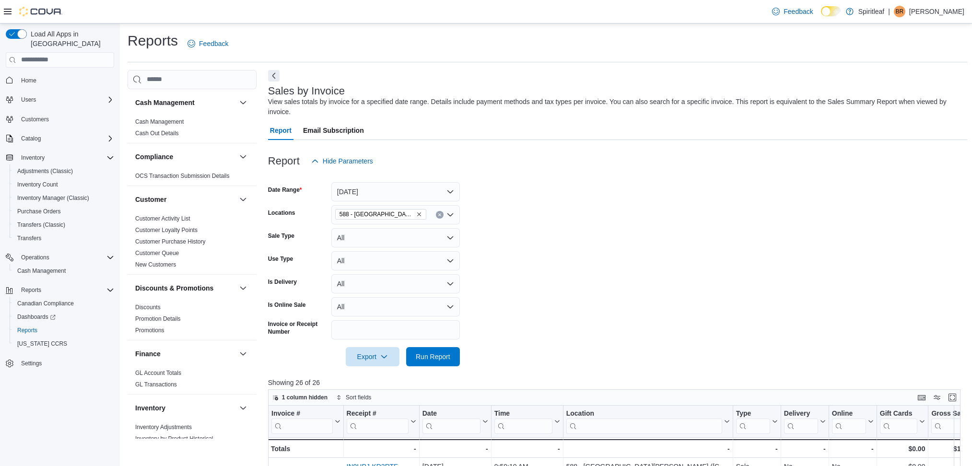 This screenshot has height=466, width=972. What do you see at coordinates (35, 119) in the screenshot?
I see `a: Customers` at bounding box center [35, 119].